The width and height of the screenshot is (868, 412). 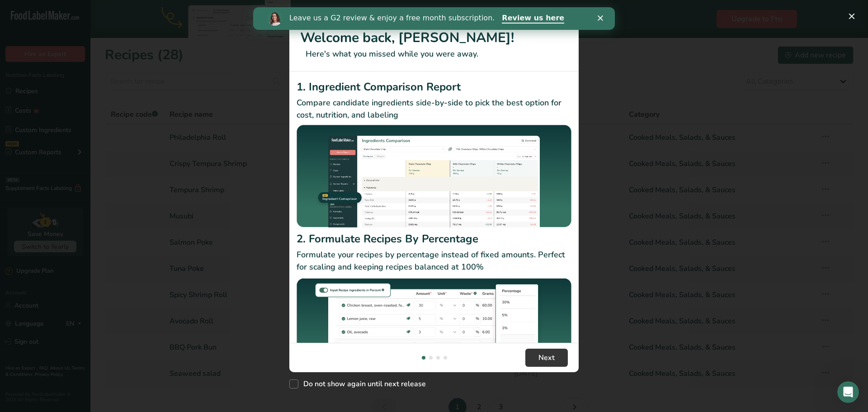 I want to click on p: Formulate your recipes by percentage instead of fixed amounts. Perfect for scaling and keeping re..., so click(x=434, y=261).